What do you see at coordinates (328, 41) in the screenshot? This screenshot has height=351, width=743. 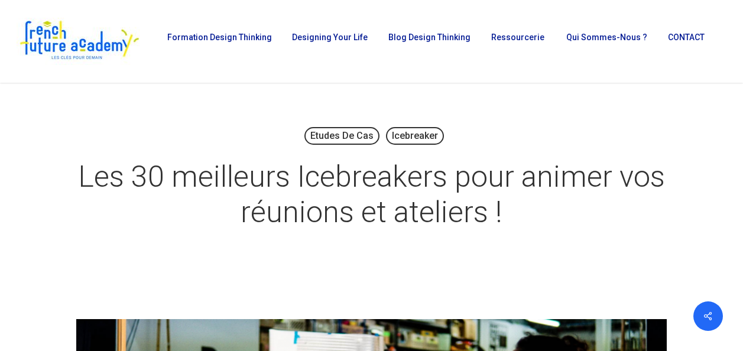 I see `a: Designing Your Life` at bounding box center [328, 41].